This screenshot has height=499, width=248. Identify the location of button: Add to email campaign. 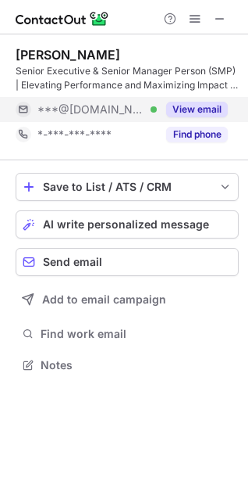
(127, 299).